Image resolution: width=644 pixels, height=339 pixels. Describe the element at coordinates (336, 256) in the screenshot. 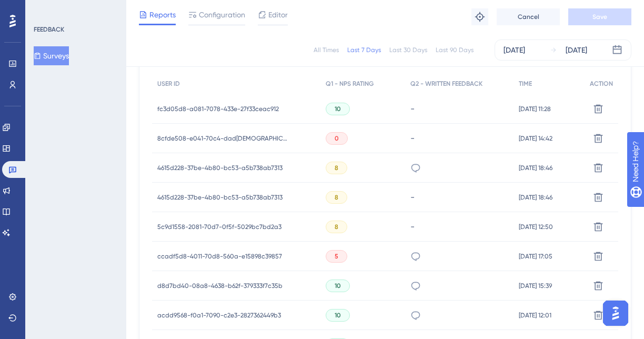

I see `span: 5` at that location.